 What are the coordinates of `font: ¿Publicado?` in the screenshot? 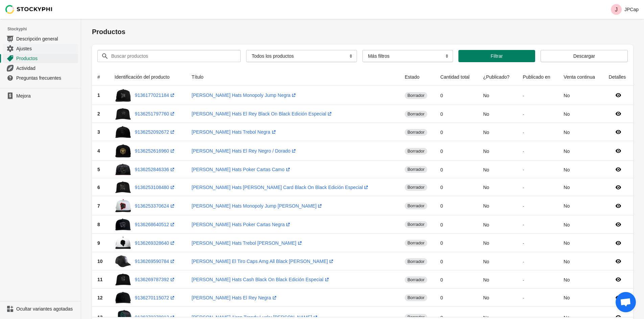 It's located at (497, 77).